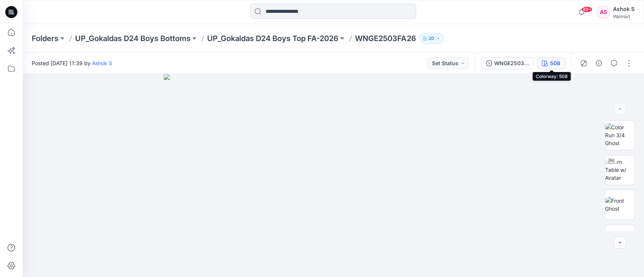  Describe the element at coordinates (385, 39) in the screenshot. I see `p: WNGE2503FA26` at that location.